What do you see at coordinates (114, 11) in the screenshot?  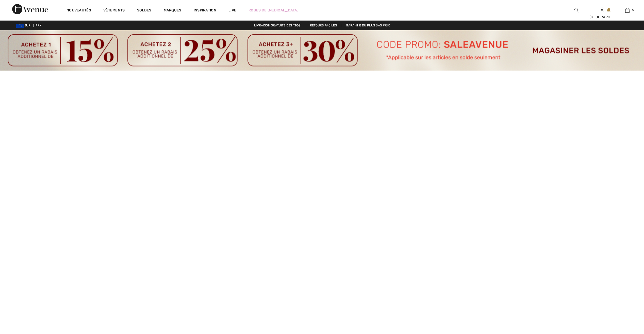 I see `a: Vêtements` at bounding box center [114, 11].